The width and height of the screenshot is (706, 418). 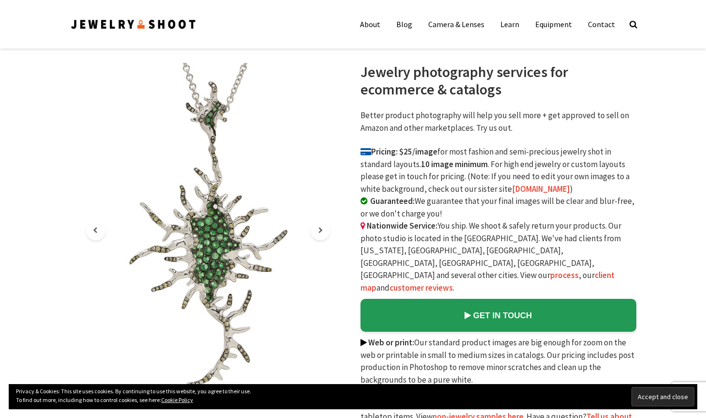 What do you see at coordinates (509, 24) in the screenshot?
I see `a: Learn` at bounding box center [509, 24].